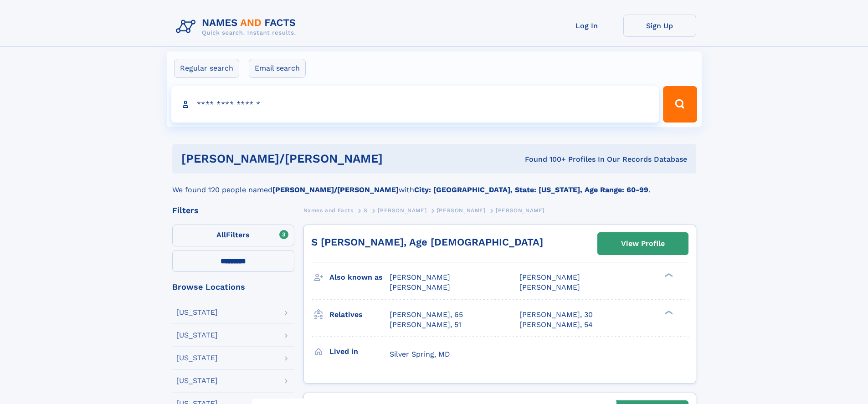 This screenshot has width=868, height=404. What do you see at coordinates (360, 351) in the screenshot?
I see `h3: Lived in` at bounding box center [360, 351].